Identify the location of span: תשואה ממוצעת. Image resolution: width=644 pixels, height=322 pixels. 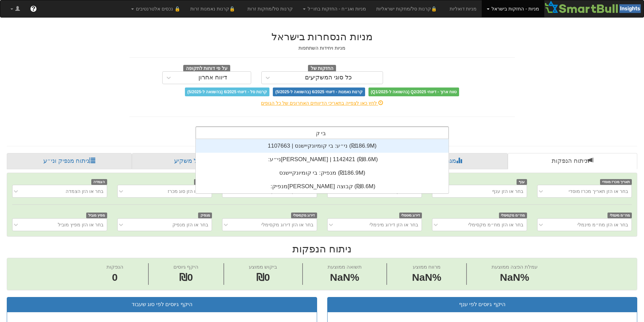
(344, 266).